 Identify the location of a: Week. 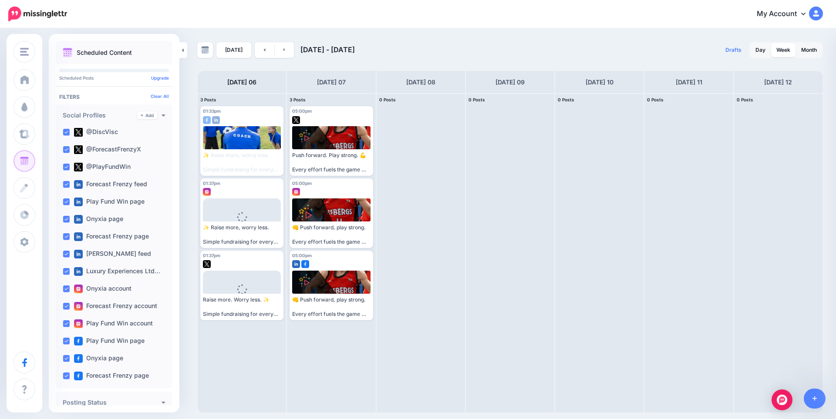
(783, 50).